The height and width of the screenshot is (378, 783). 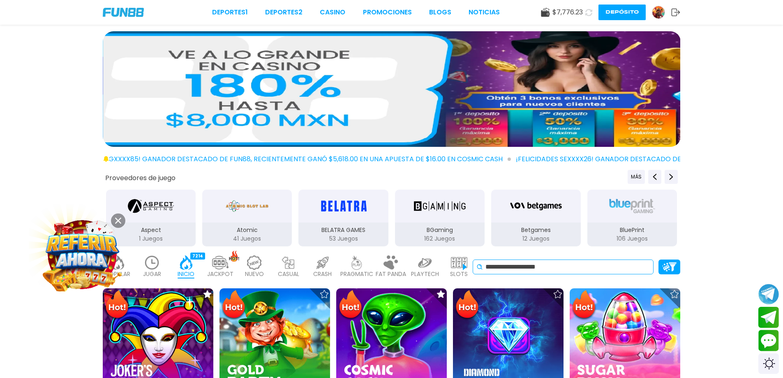 I want to click on img: BluePrint, so click(x=632, y=206).